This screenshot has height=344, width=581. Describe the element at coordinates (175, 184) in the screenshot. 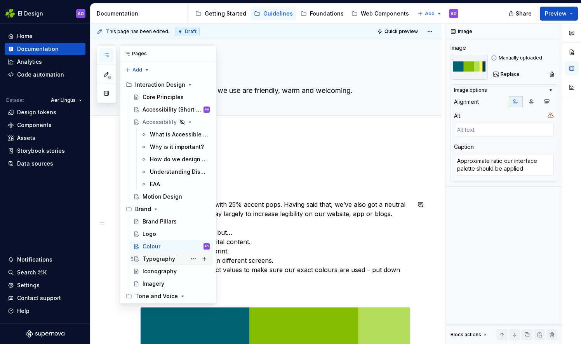

I see `a: EAA` at that location.